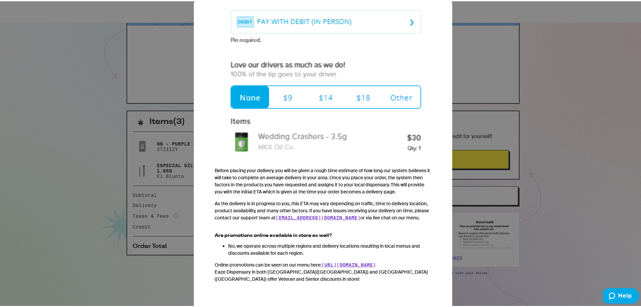 This screenshot has width=641, height=307. I want to click on p: Before placing your delivery, you will be given a rough time estimate of how long our system beli..., so click(323, 180).